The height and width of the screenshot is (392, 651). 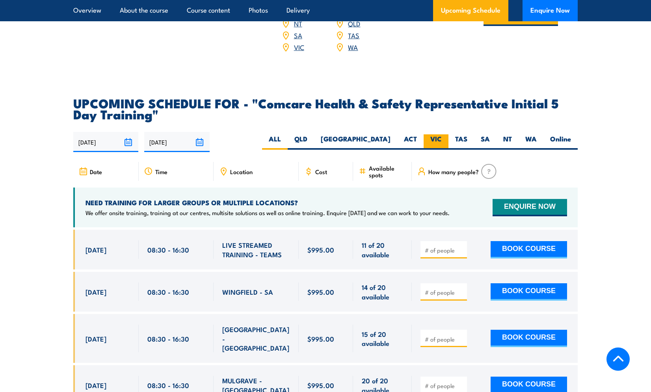 I want to click on input: To date, so click(x=177, y=142).